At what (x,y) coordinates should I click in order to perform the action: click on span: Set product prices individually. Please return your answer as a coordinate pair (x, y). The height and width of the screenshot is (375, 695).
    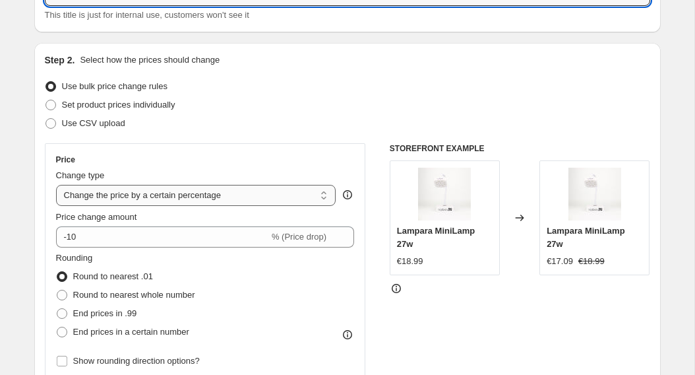
    Looking at the image, I should click on (119, 104).